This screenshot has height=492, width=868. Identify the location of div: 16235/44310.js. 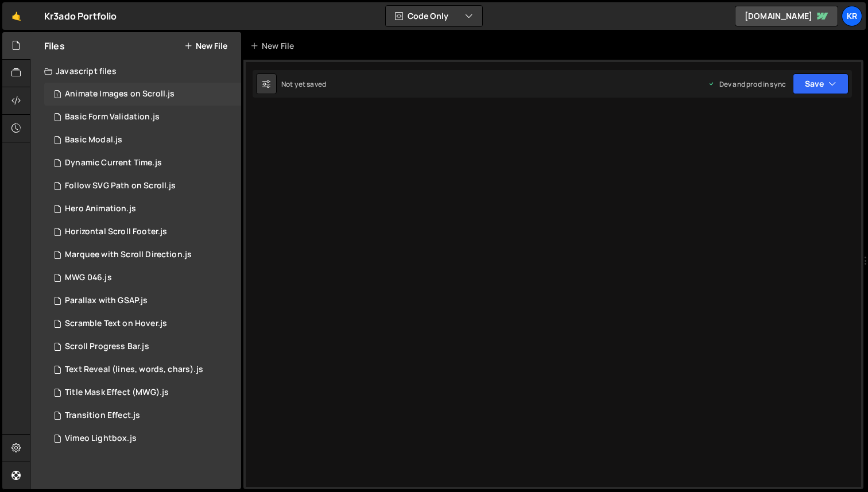
(142, 438).